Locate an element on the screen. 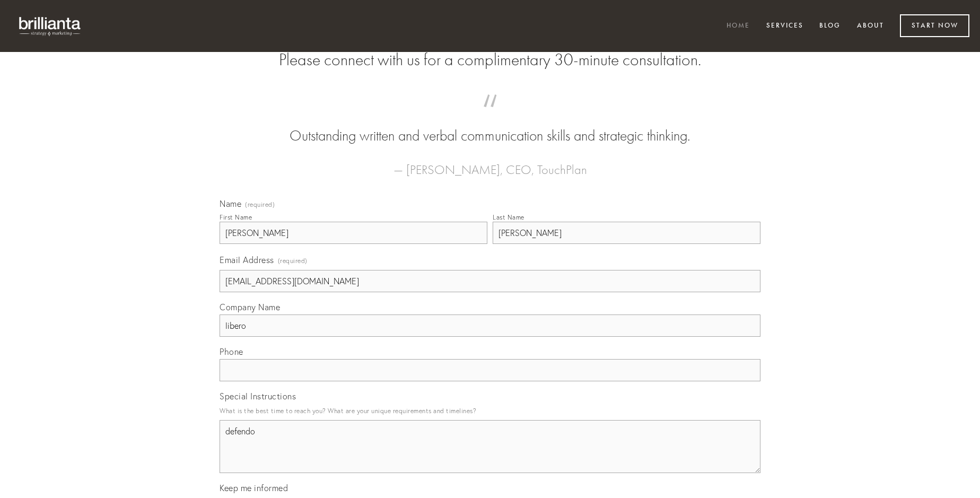  div: First Name is located at coordinates (235, 217).